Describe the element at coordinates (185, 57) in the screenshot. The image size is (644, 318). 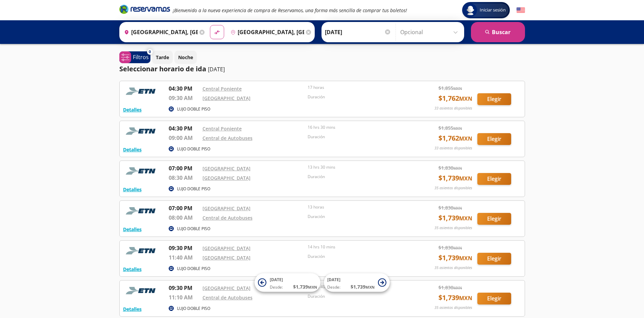
I see `button: Noche` at that location.